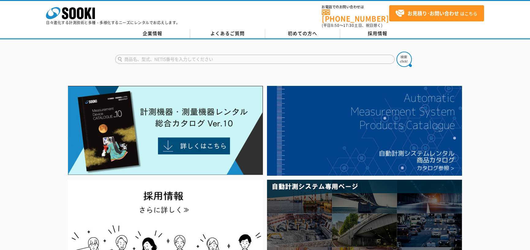 This screenshot has width=530, height=250. I want to click on span: お電話でのお問い合わせは, so click(355, 7).